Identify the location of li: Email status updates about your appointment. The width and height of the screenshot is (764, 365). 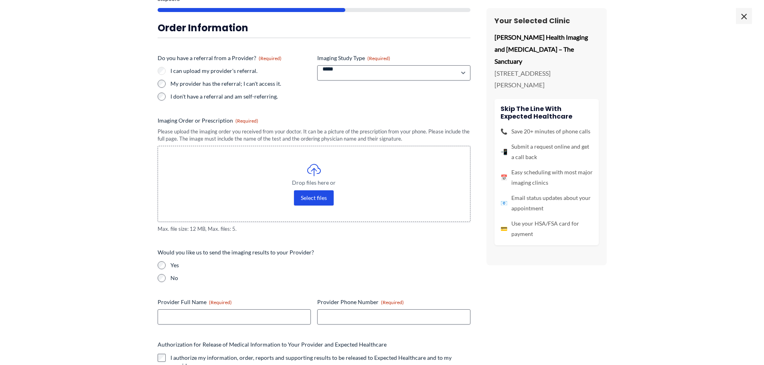
(546, 203).